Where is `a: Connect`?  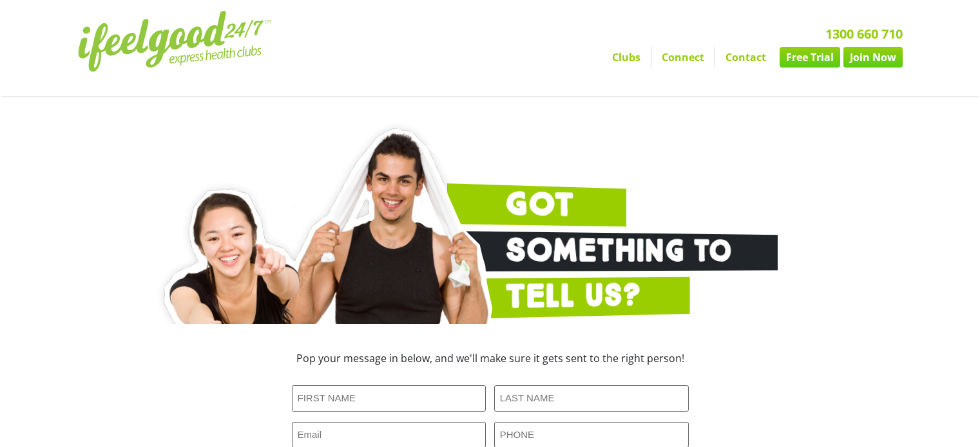 a: Connect is located at coordinates (683, 58).